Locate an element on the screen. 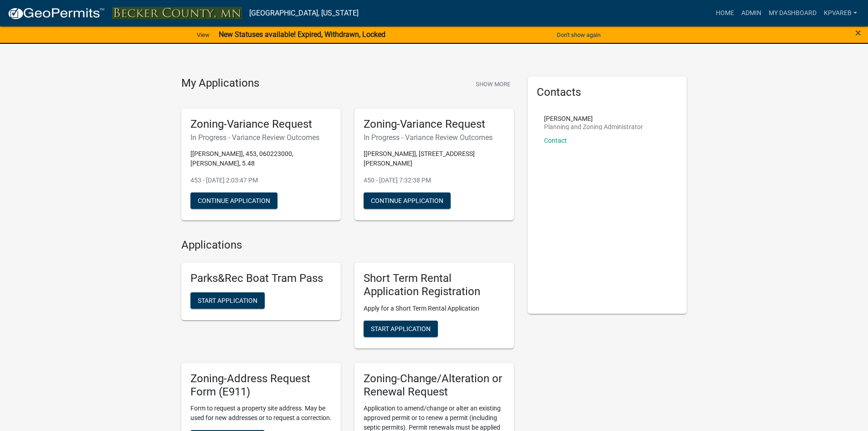 The width and height of the screenshot is (868, 431). p: Form to request a property site address. May be used for new addresses or to request a correction. is located at coordinates (261, 413).